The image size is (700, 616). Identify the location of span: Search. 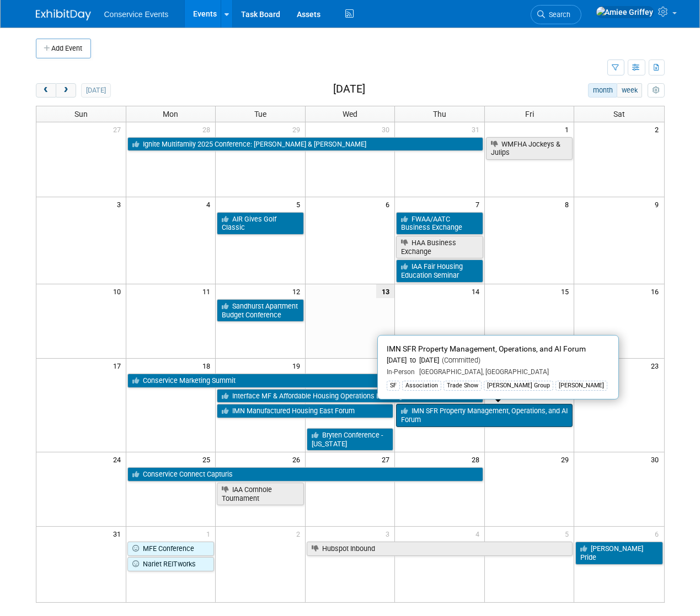
(558, 15).